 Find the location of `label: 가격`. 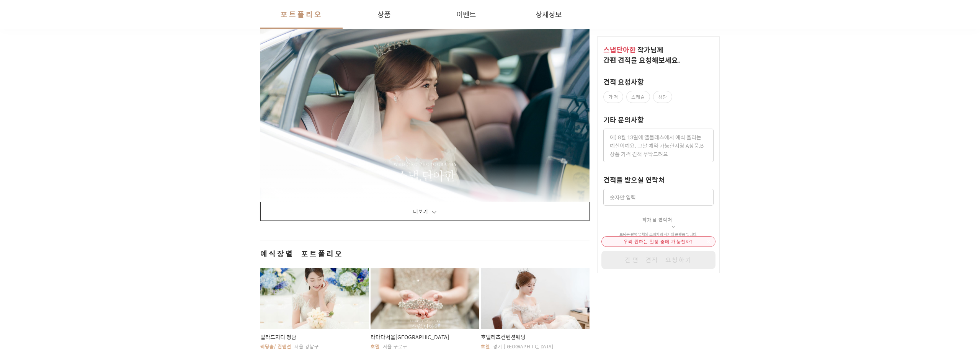

label: 가격 is located at coordinates (613, 97).